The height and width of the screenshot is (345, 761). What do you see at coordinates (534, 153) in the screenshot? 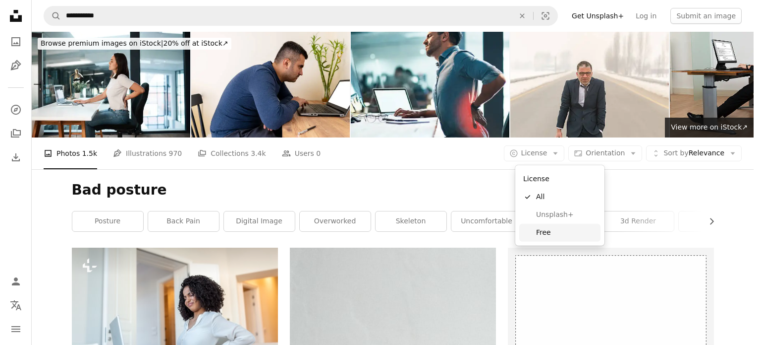
I see `span: License` at bounding box center [534, 153].